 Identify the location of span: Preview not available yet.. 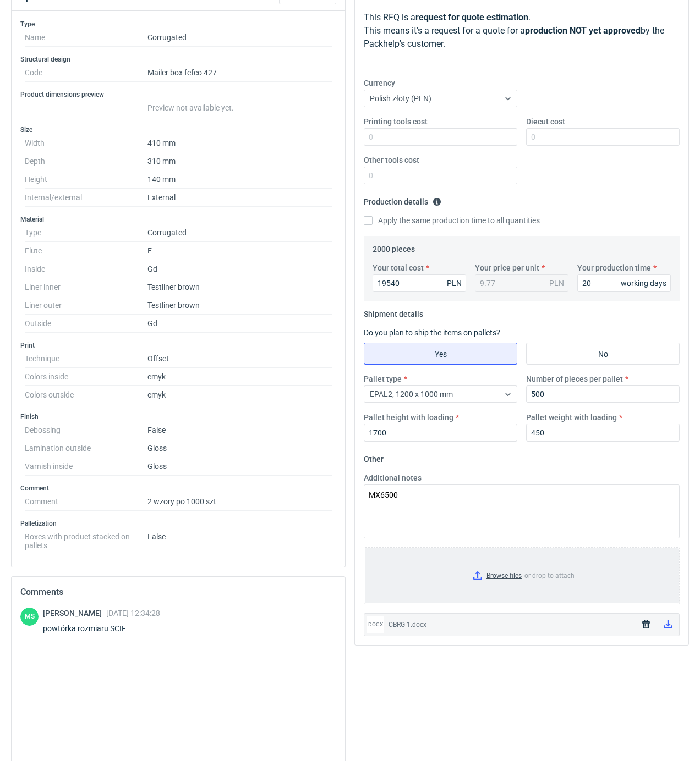
(191, 107).